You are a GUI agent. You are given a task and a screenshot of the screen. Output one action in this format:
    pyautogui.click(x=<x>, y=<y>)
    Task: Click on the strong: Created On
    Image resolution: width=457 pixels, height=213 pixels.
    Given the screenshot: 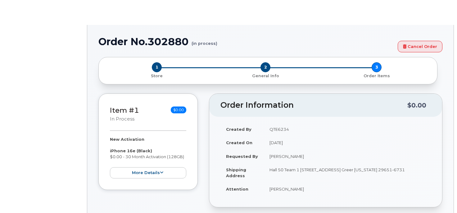 What is the action you would take?
    pyautogui.click(x=239, y=142)
    